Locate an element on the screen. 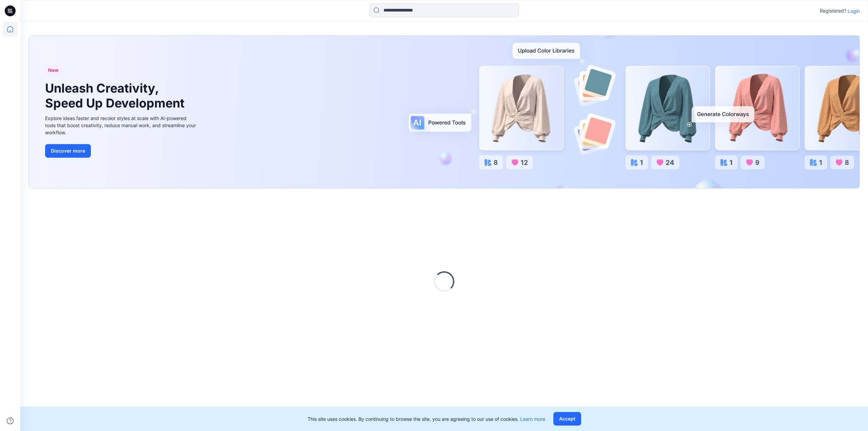 Image resolution: width=868 pixels, height=431 pixels. p: Login is located at coordinates (854, 11).